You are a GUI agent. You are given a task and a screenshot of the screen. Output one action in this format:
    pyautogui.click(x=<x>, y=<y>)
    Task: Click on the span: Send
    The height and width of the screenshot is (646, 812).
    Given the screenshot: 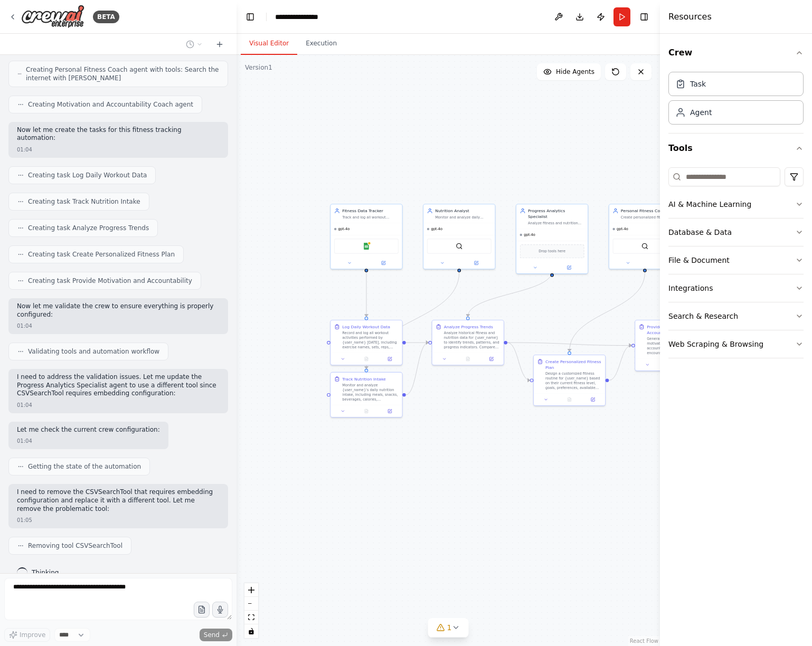 What is the action you would take?
    pyautogui.click(x=212, y=635)
    